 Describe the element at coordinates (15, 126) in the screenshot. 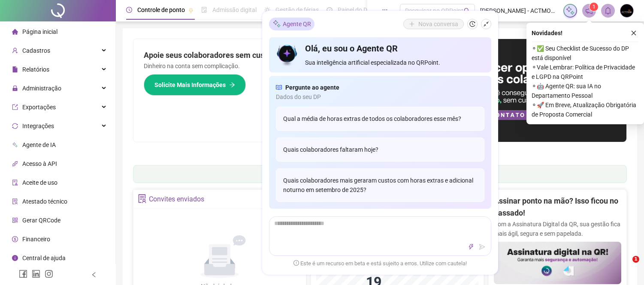

I see `span: sync` at that location.